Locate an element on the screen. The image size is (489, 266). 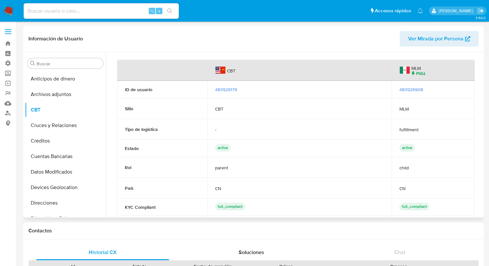
button: Anticipos de dinero is located at coordinates (65, 79).